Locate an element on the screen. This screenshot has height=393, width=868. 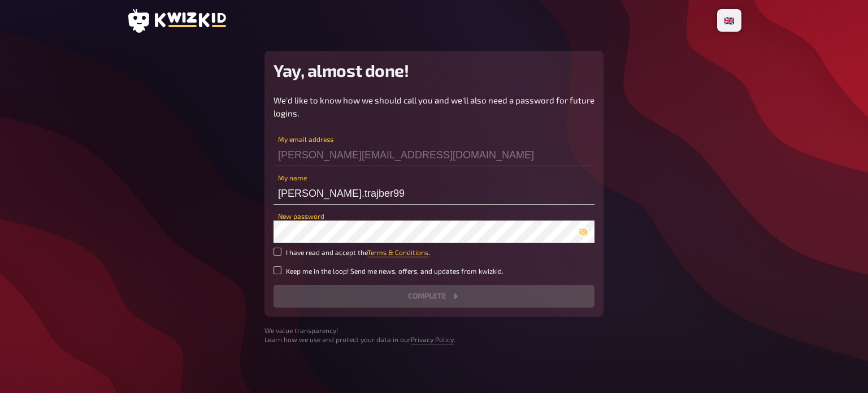
p: We'd like to know how we should call you and we'll also need a password for future logins. is located at coordinates (434, 106).